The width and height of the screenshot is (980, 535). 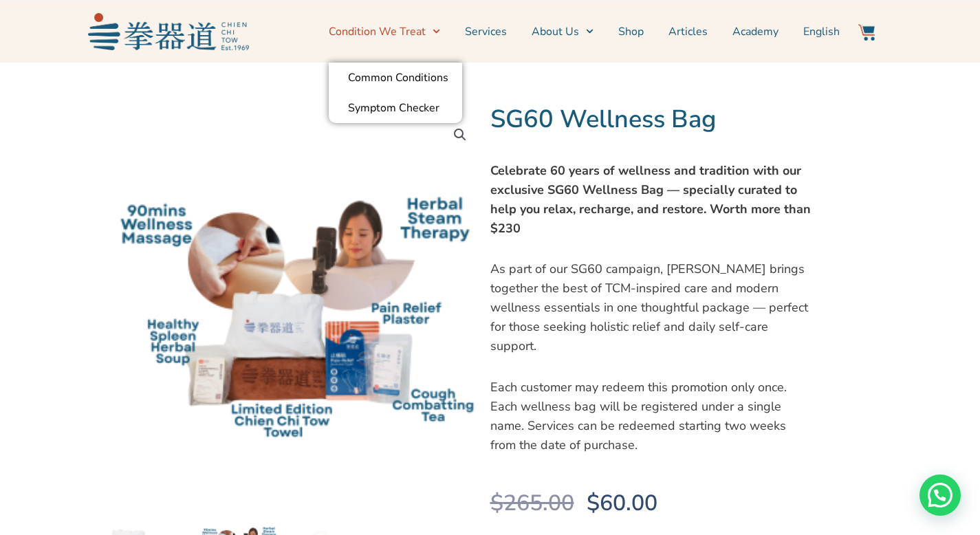 I want to click on bdi: 60.00, so click(x=622, y=502).